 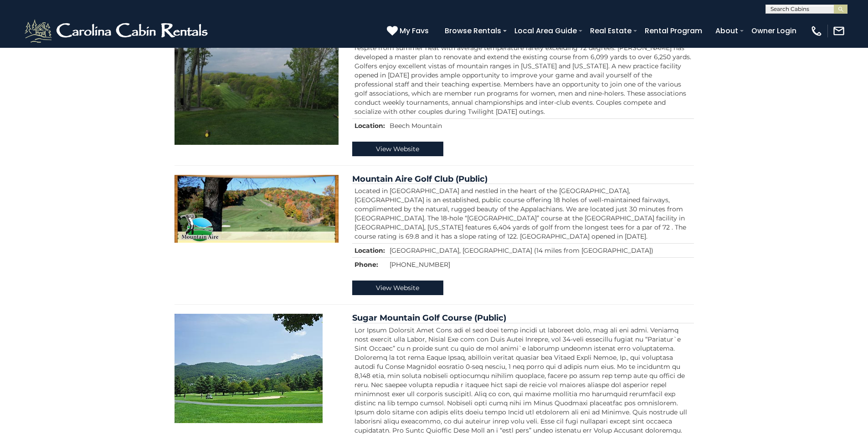 I want to click on img: Mountain Aire Golf Club (Public), so click(x=256, y=209).